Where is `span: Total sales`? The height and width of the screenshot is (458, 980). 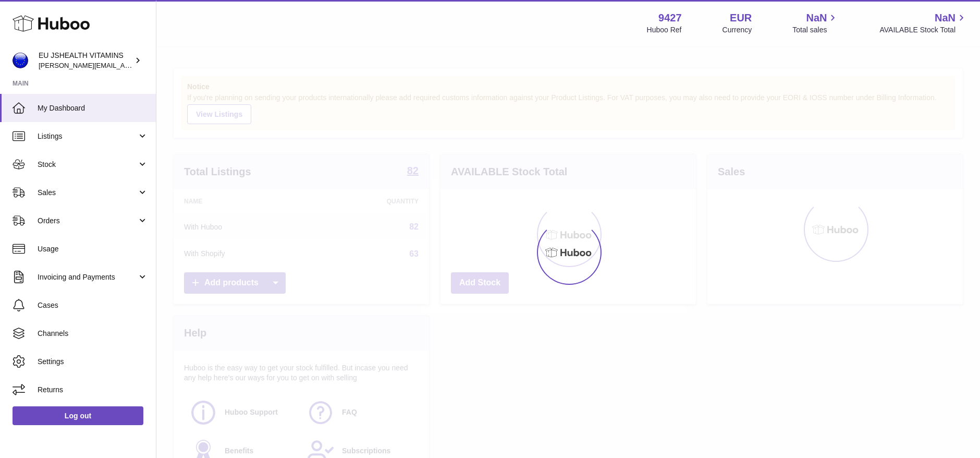
span: Total sales is located at coordinates (815, 29).